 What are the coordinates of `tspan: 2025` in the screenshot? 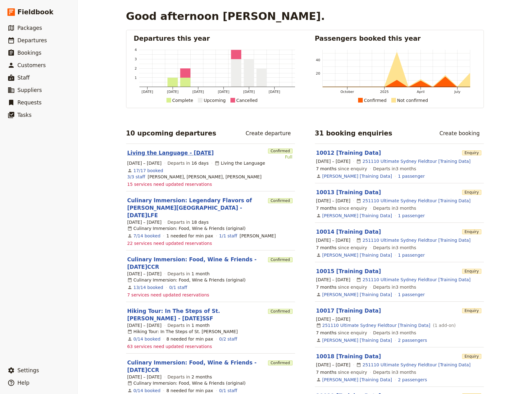 It's located at (384, 92).